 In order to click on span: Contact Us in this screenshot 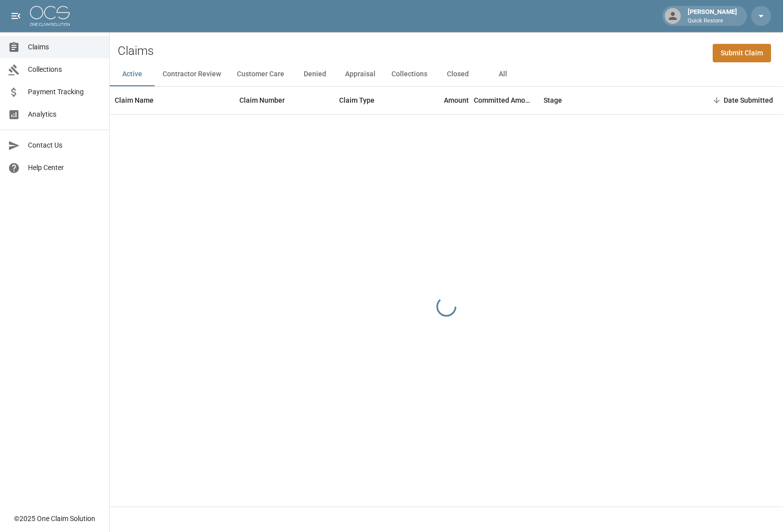, I will do `click(64, 145)`.